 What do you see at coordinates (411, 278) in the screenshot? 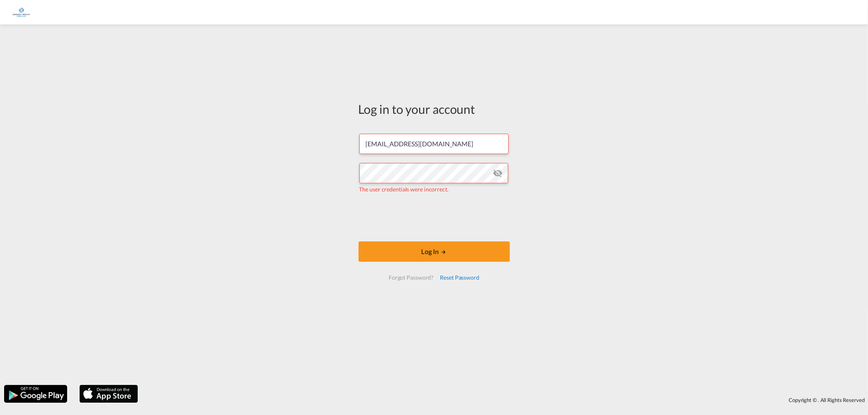
I see `div: Forgot Password?` at bounding box center [411, 278].